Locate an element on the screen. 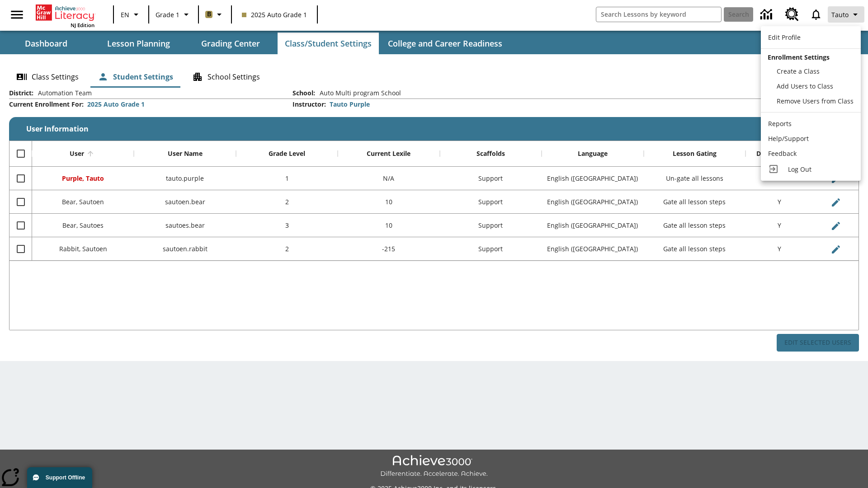  span: Reports is located at coordinates (780, 123).